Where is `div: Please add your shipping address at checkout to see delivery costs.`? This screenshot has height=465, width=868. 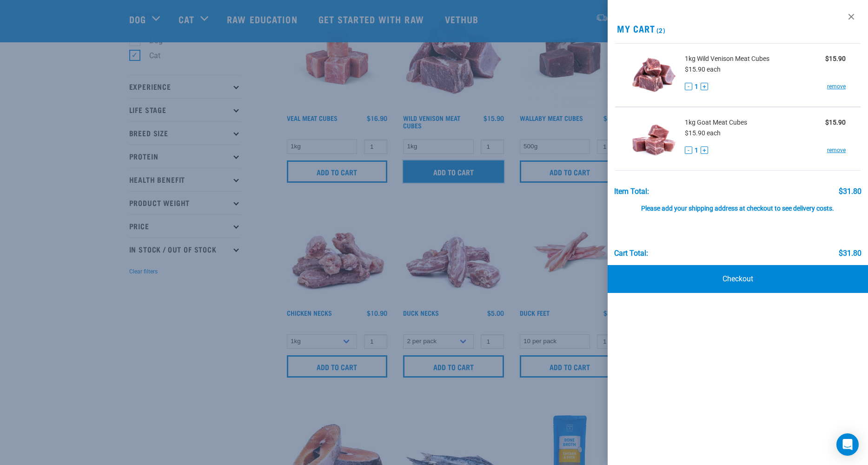 div: Please add your shipping address at checkout to see delivery costs. is located at coordinates (738, 204).